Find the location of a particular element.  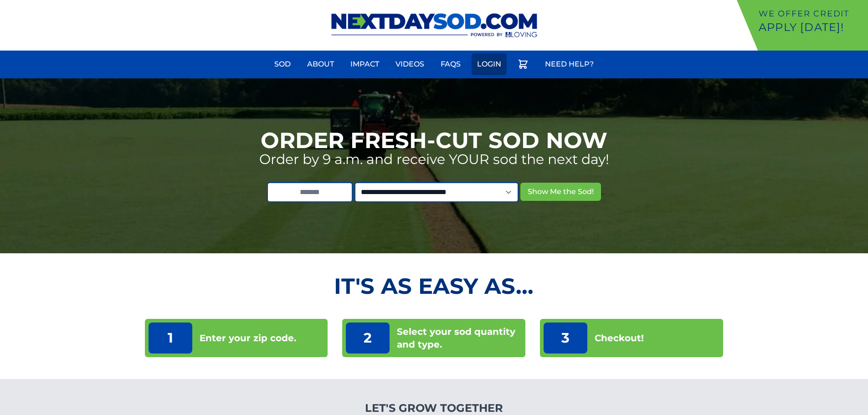

p: We offer Credit is located at coordinates (812, 14).